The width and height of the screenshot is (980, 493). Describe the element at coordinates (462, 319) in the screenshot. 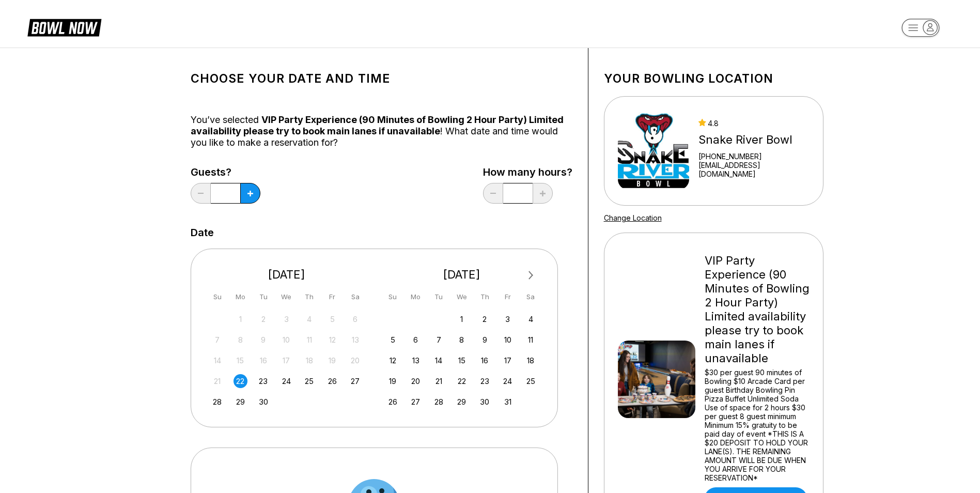

I see `div: Choose Wednesday, October 1st, 2025` at that location.